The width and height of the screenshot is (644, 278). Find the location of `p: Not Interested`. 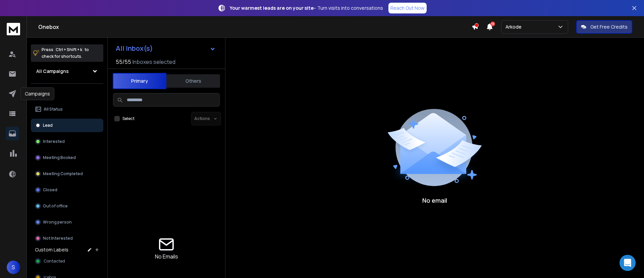

p: Not Interested is located at coordinates (58, 238).